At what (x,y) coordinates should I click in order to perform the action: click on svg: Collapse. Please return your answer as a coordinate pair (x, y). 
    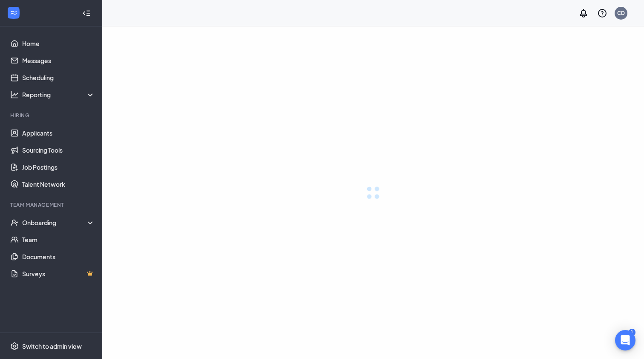
    Looking at the image, I should click on (86, 13).